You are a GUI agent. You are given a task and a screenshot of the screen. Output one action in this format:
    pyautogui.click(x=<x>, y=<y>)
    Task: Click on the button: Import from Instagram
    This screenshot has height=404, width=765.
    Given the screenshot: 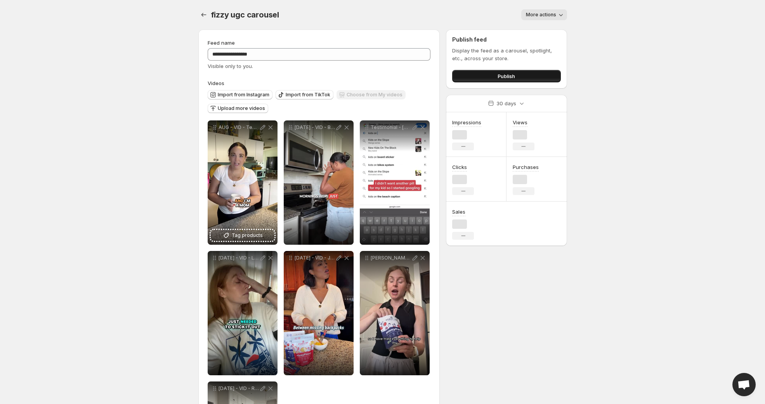 What is the action you would take?
    pyautogui.click(x=240, y=95)
    